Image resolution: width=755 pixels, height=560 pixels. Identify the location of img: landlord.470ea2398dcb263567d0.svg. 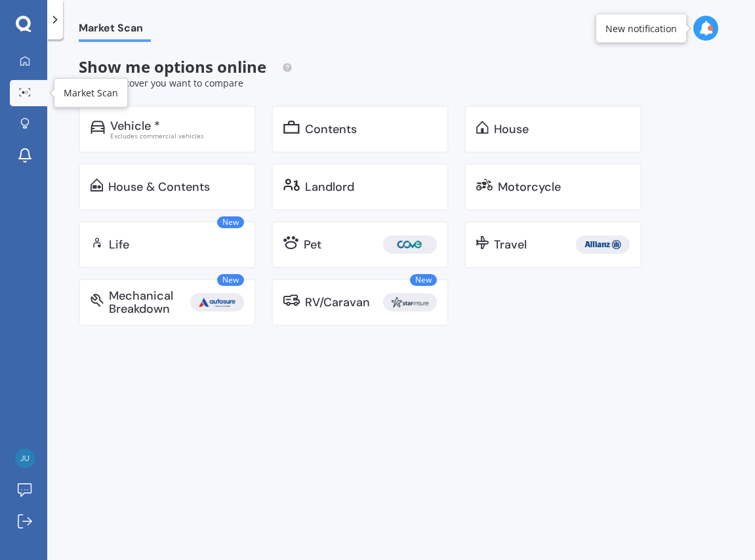
(291, 185).